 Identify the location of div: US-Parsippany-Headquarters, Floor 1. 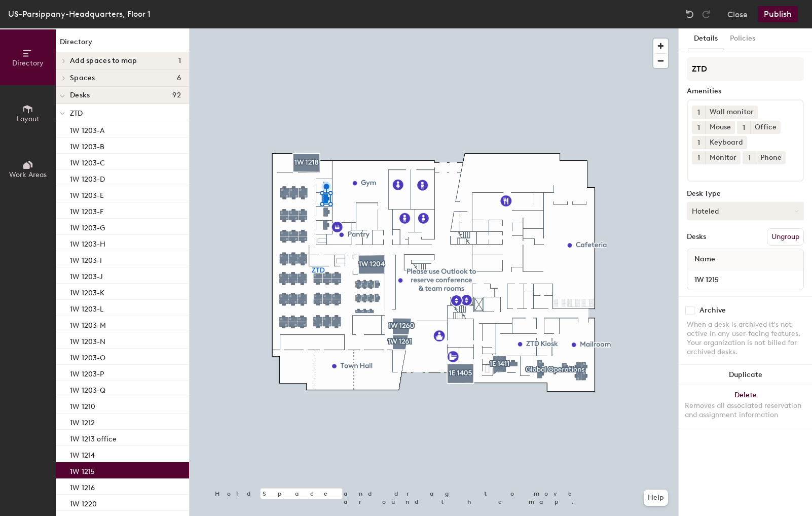
(79, 14).